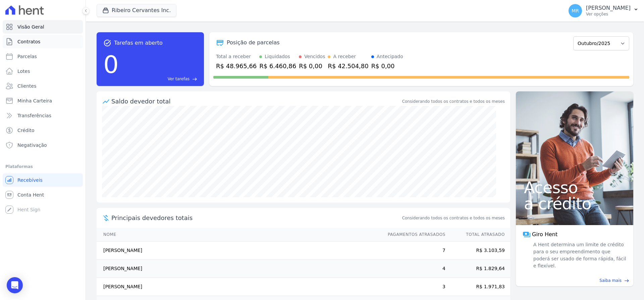 The image size is (644, 300). I want to click on span: Visão Geral, so click(31, 27).